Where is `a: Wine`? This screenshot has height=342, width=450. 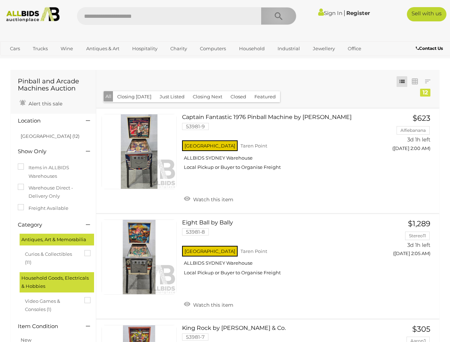 a: Wine is located at coordinates (67, 48).